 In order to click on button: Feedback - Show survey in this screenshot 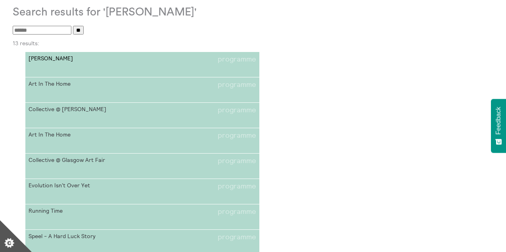, I will do `click(499, 126)`.